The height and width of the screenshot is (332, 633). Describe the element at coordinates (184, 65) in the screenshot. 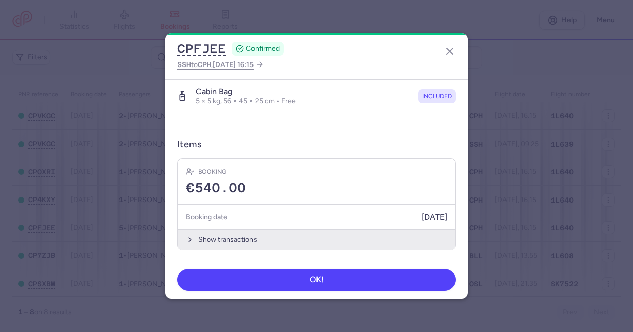

I see `span: SSH` at that location.